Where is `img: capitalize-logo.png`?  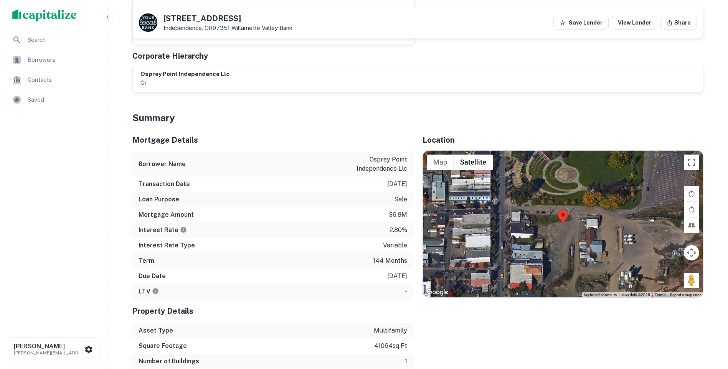
img: capitalize-logo.png is located at coordinates (45, 15).